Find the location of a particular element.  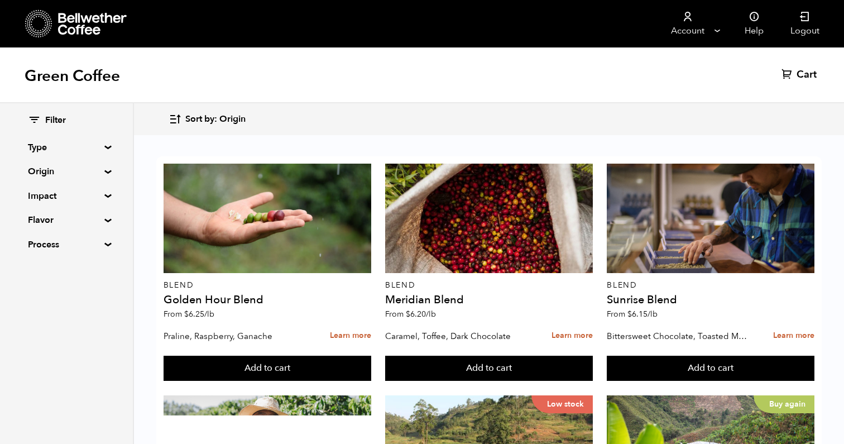

summary: Impact is located at coordinates (66, 196).